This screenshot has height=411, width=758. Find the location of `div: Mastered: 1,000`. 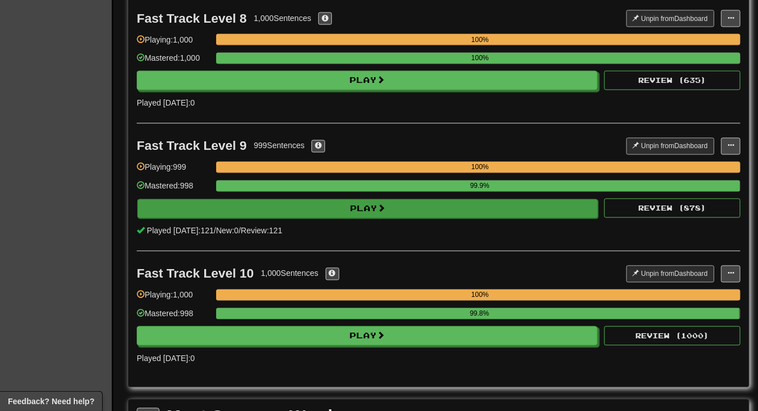

div: Mastered: 1,000 is located at coordinates (174, 62).